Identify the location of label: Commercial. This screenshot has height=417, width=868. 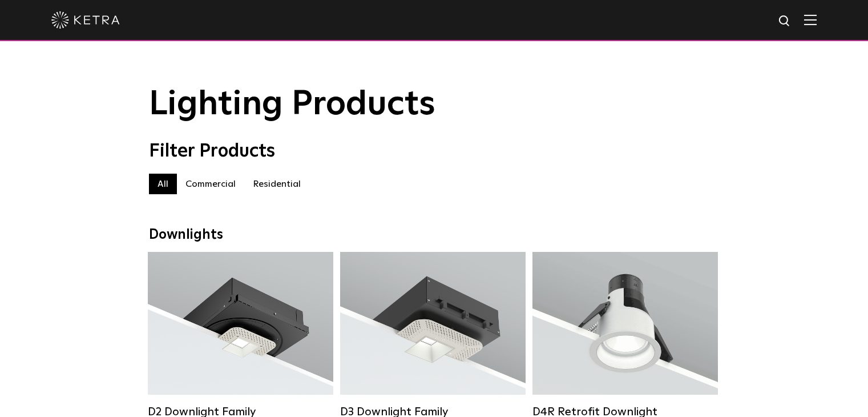
(210, 184).